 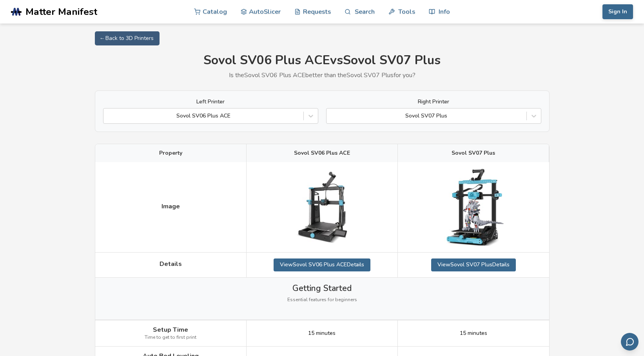 What do you see at coordinates (170, 206) in the screenshot?
I see `span: Image` at bounding box center [170, 206].